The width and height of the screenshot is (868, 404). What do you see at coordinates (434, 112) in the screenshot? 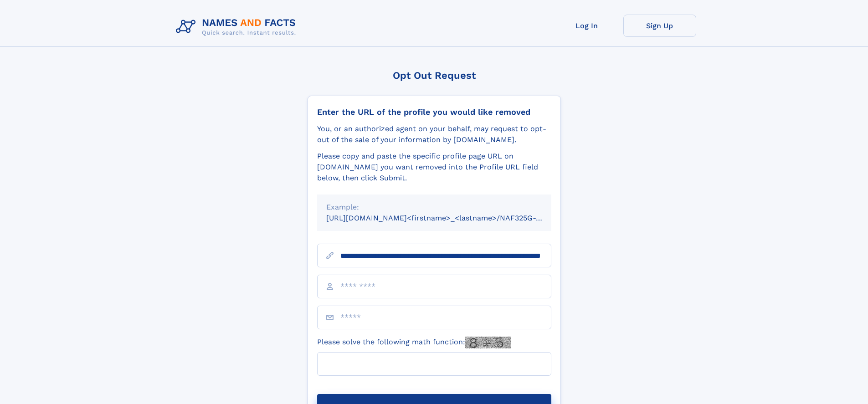
I see `div: Enter the URL of the profile you would like removed` at bounding box center [434, 112].